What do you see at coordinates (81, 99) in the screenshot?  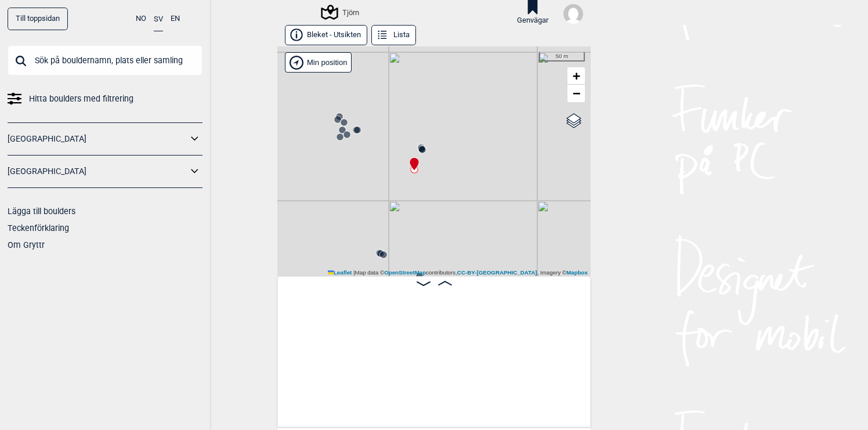 I see `span: Hitta boulders med filtrering` at bounding box center [81, 99].